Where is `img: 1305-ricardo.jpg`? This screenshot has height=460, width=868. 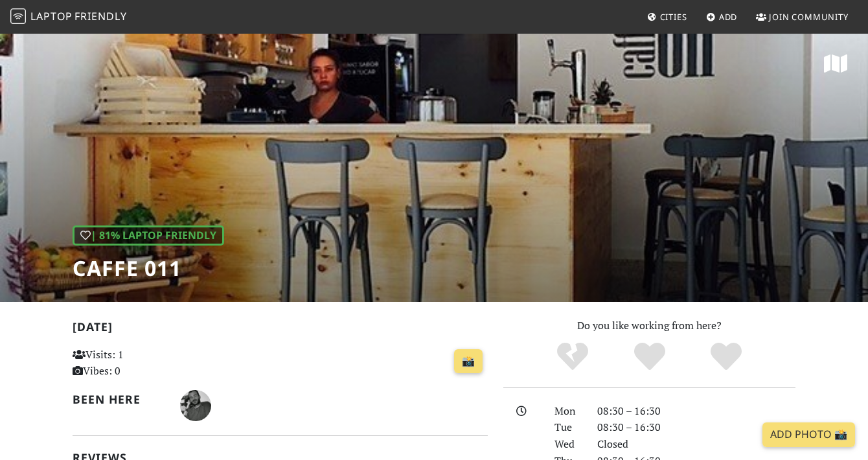 img: 1305-ricardo.jpg is located at coordinates (196, 406).